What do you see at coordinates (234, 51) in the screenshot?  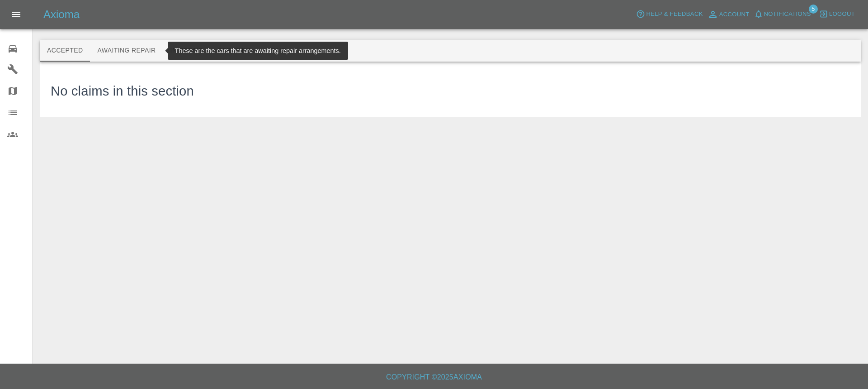 I see `button: Repaired` at bounding box center [234, 51].